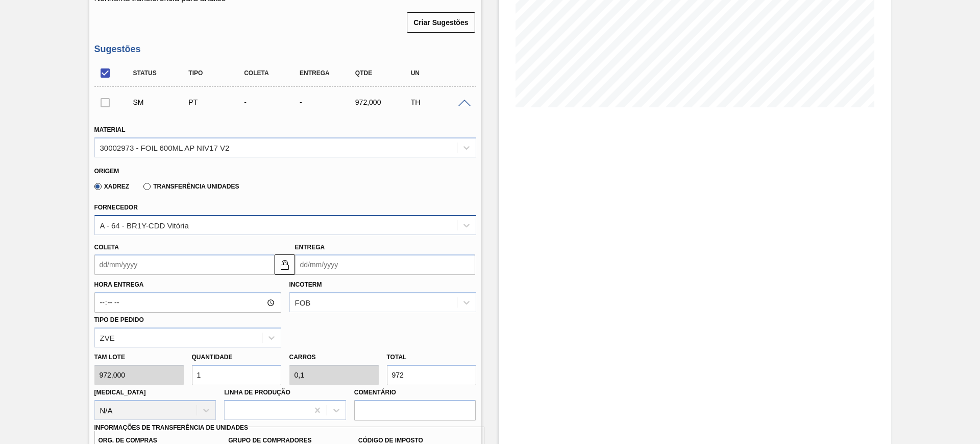 The width and height of the screenshot is (980, 444). I want to click on label: Incoterm, so click(305, 284).